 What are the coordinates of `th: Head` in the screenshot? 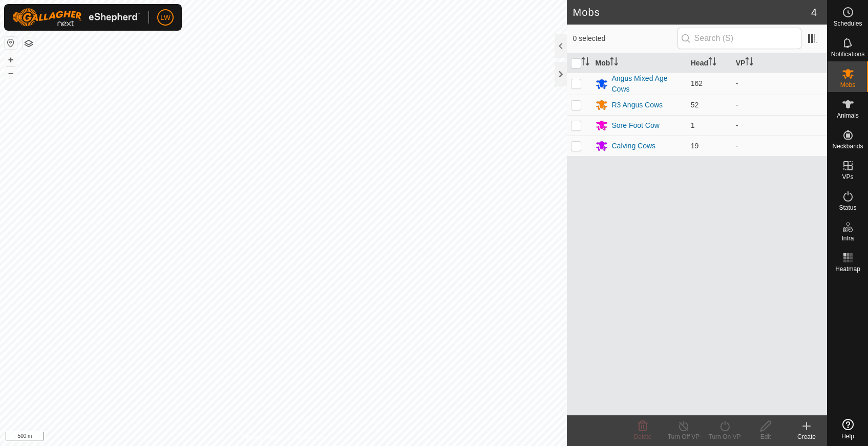 It's located at (709, 63).